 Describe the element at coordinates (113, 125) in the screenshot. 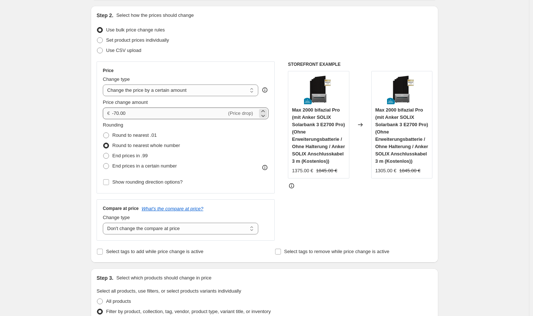

I see `span: Rounding` at that location.